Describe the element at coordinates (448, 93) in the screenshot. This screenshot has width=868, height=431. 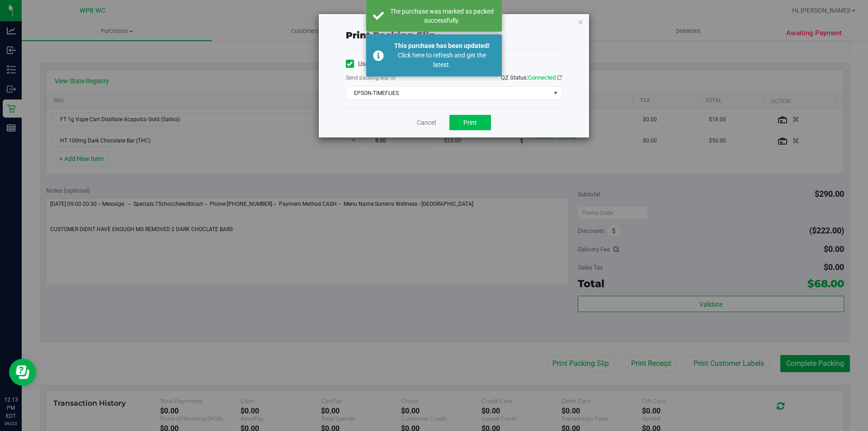
I see `span: EPSON-TIMEFLIES` at that location.